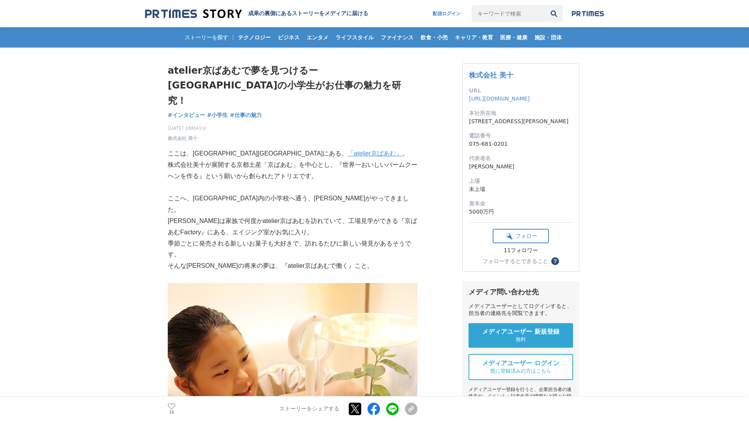 Image resolution: width=749 pixels, height=421 pixels. What do you see at coordinates (521, 310) in the screenshot?
I see `div: メディアユーザーとしてログインすると、担当者の連絡先を閲覧できます。` at bounding box center [521, 310].